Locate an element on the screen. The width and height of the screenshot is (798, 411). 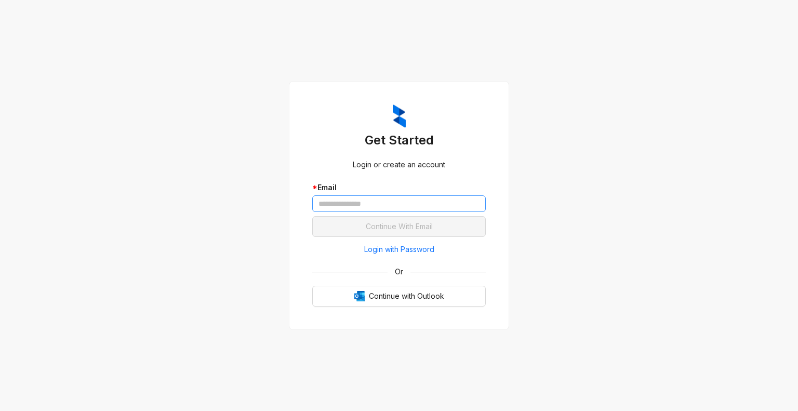
img: Outlook is located at coordinates (359, 296).